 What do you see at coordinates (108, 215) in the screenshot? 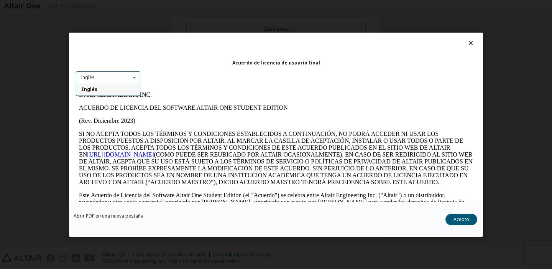
I see `font: Abrir PDF en una nueva pestaña` at bounding box center [108, 215].